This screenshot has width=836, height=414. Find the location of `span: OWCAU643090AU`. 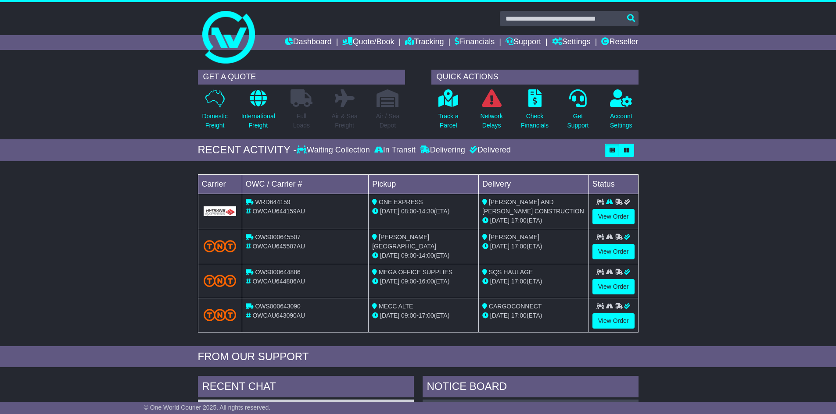

span: OWCAU643090AU is located at coordinates (279, 316).